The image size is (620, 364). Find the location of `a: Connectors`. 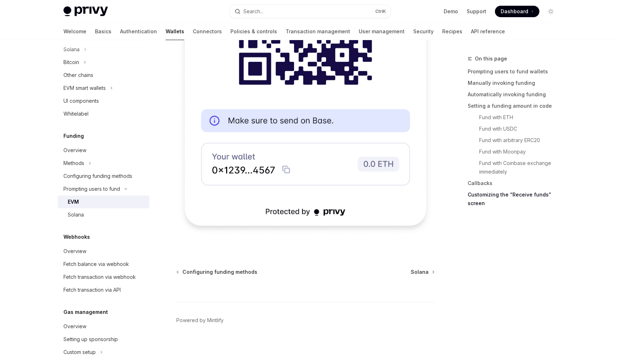

a: Connectors is located at coordinates (207, 32).